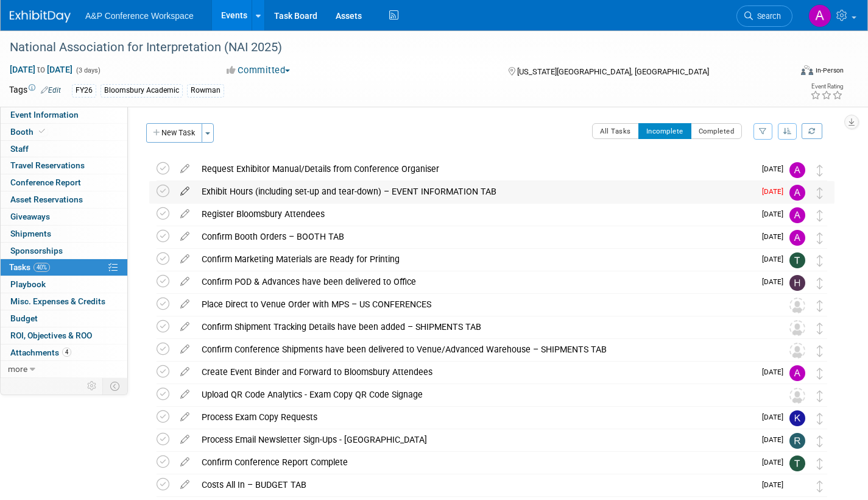 Image resolution: width=868 pixels, height=500 pixels. I want to click on div: Process Exam Copy Requests, so click(475, 417).